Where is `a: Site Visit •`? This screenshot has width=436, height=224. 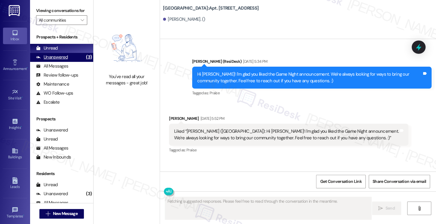
a: Site Visit • is located at coordinates (15, 95).